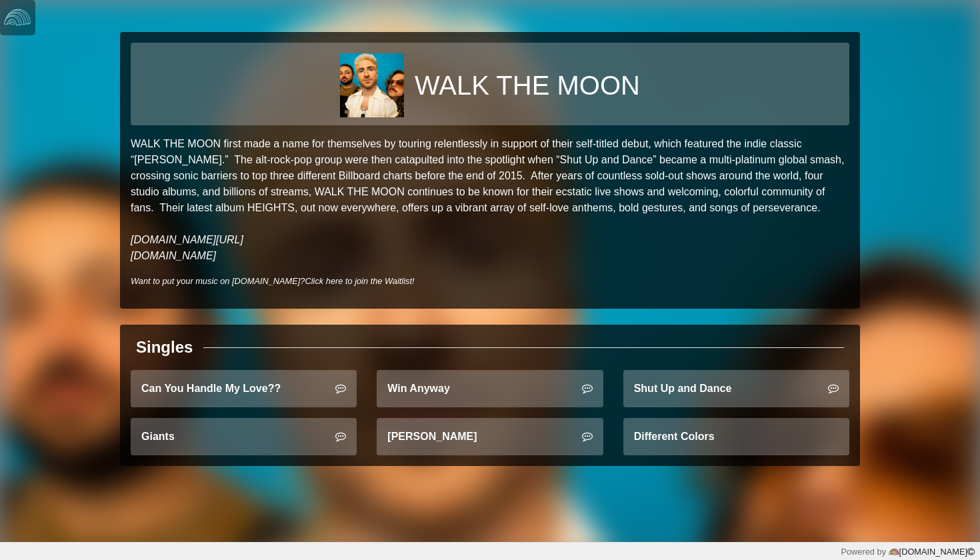 This screenshot has width=980, height=560. Describe the element at coordinates (490, 388) in the screenshot. I see `a: Win Anyway` at that location.